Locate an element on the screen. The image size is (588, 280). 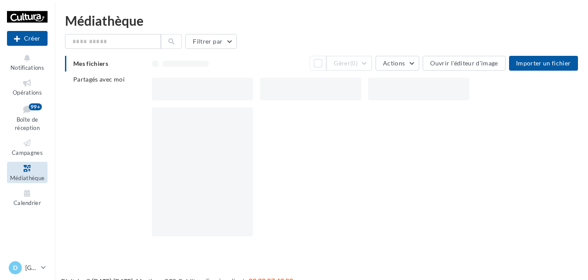
button: Notifications is located at coordinates (27, 62).